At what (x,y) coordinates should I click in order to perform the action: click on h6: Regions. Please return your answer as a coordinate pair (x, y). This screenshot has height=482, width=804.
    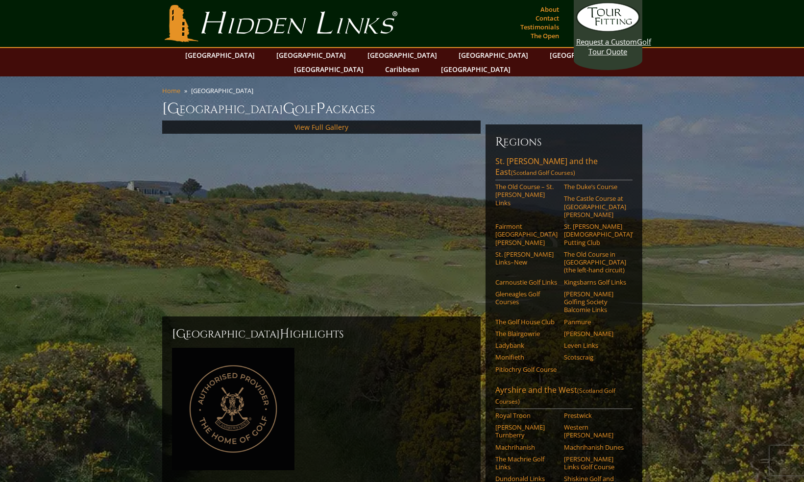
    Looking at the image, I should click on (564, 142).